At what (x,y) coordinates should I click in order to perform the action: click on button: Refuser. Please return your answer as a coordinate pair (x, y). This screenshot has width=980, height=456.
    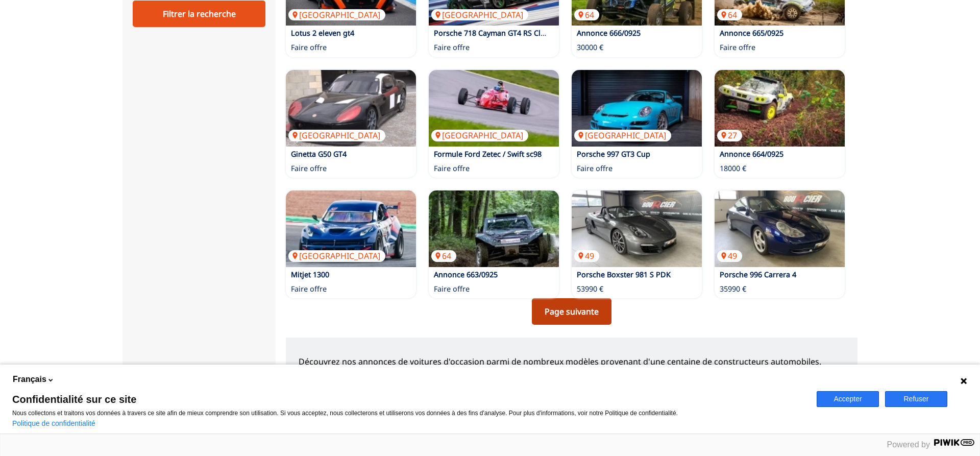
    Looking at the image, I should click on (916, 399).